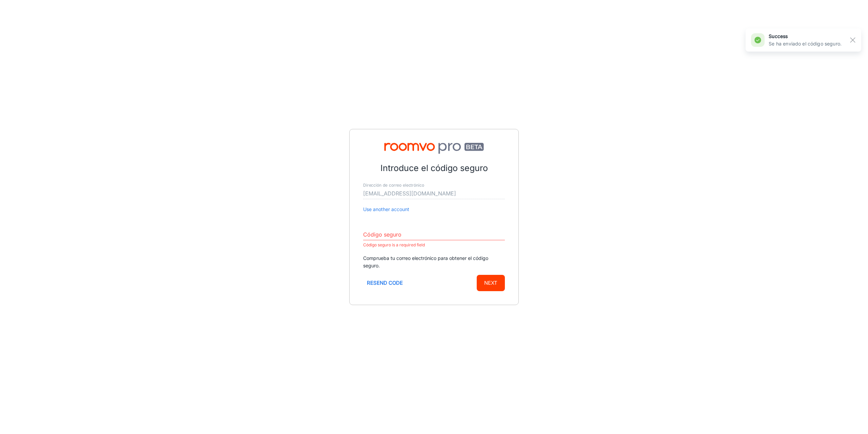  What do you see at coordinates (434, 148) in the screenshot?
I see `img: Roomvo PRO Beta` at bounding box center [434, 148].